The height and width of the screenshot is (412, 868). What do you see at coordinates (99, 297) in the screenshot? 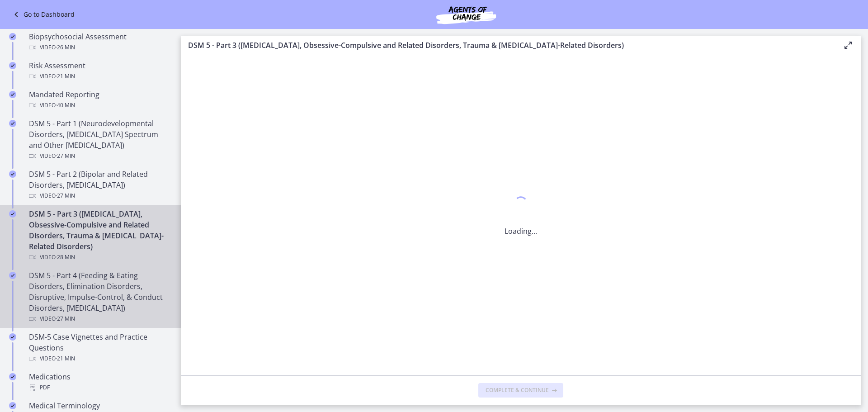
I see `div: DSM 5 - Part 4 (Feeding & Eating Disorders, Elimination Disorders, Disruptive, Impulse-Control, &...` at bounding box center [99, 297].